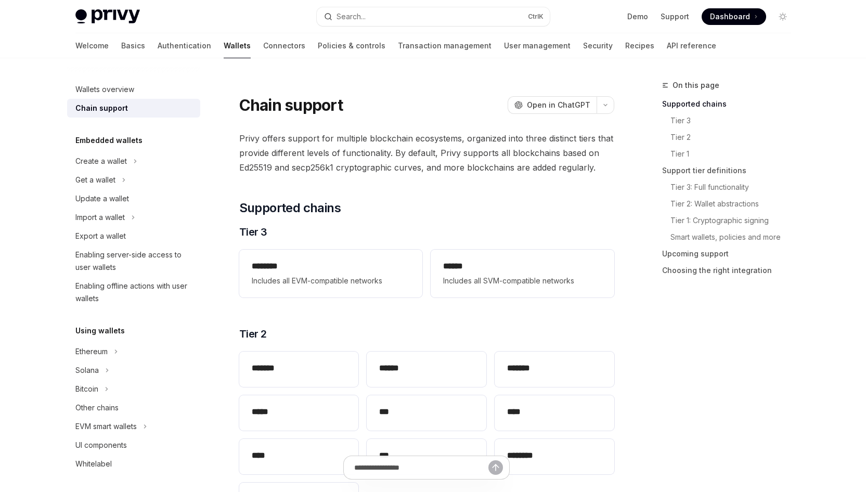 This screenshot has height=492, width=866. I want to click on span: Tier 2, so click(253, 334).